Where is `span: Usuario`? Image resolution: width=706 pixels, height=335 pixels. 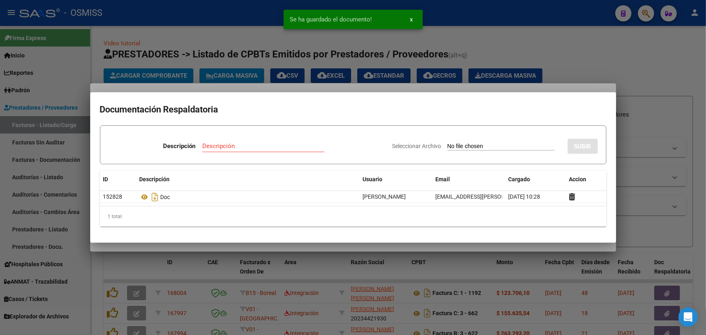
span: Usuario is located at coordinates (373, 179).